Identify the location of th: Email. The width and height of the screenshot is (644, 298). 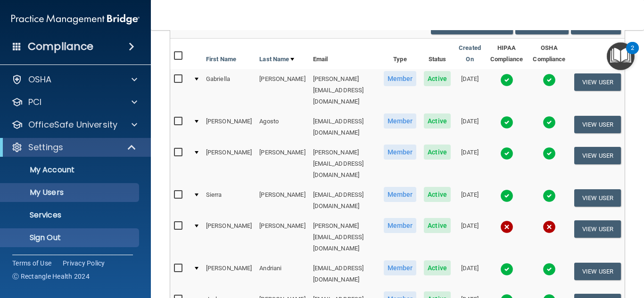
(345, 54).